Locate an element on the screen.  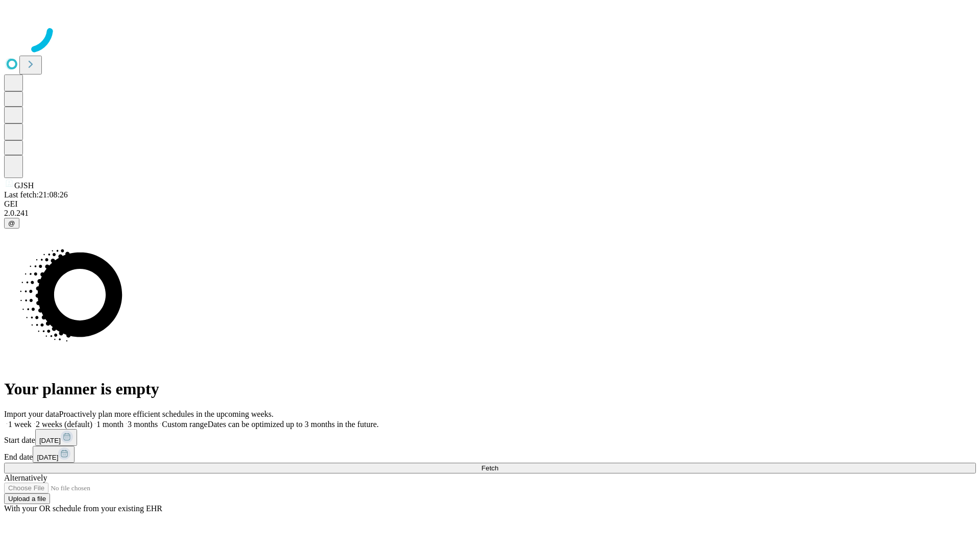
span: Fetch is located at coordinates (489, 468).